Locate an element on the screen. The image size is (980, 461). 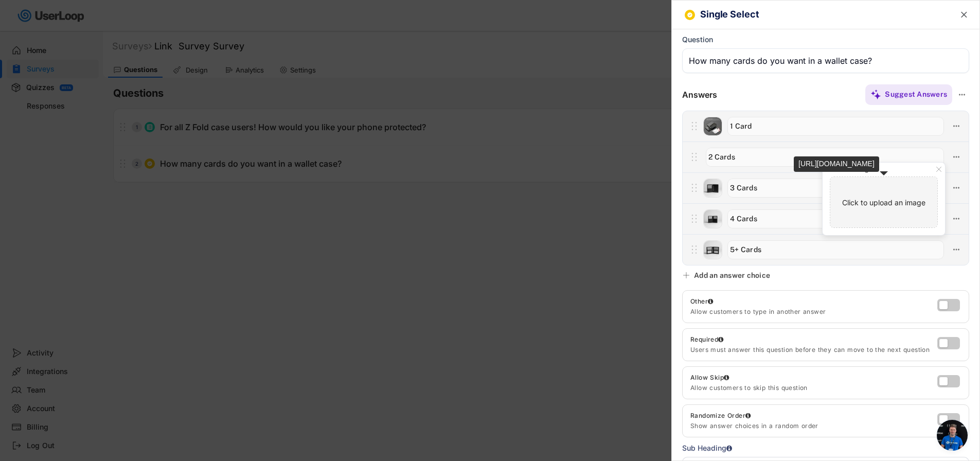
img: MagicMajor%20%28Purple%29.svg is located at coordinates (875, 94).